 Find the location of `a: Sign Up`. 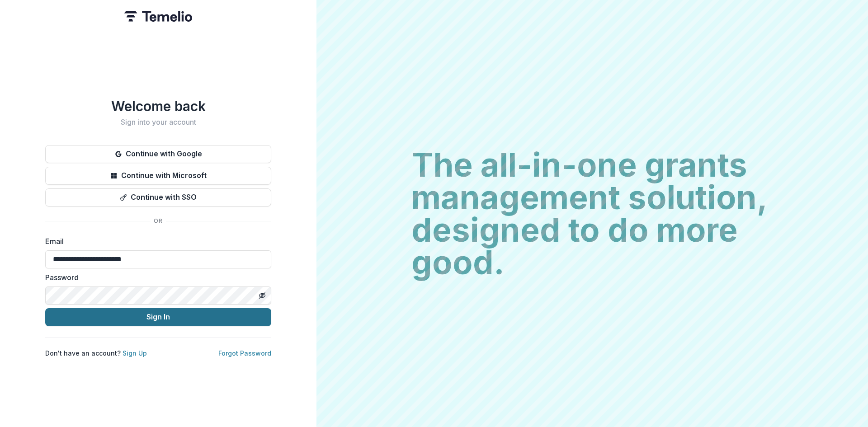

a: Sign Up is located at coordinates (135, 353).